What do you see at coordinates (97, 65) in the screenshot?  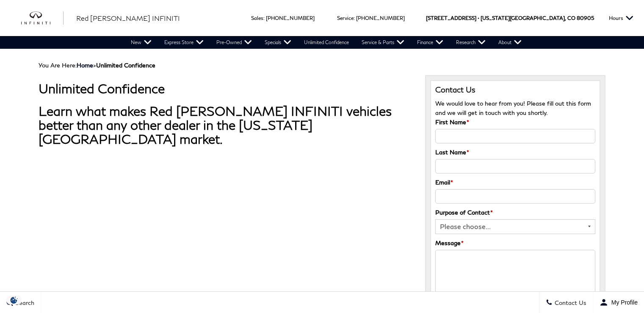 I see `span: You Are Here:` at bounding box center [97, 65].